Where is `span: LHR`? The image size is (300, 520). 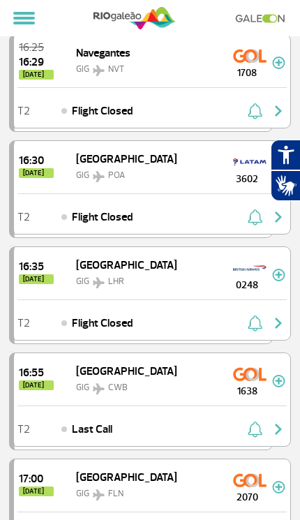
span: LHR is located at coordinates (116, 281).